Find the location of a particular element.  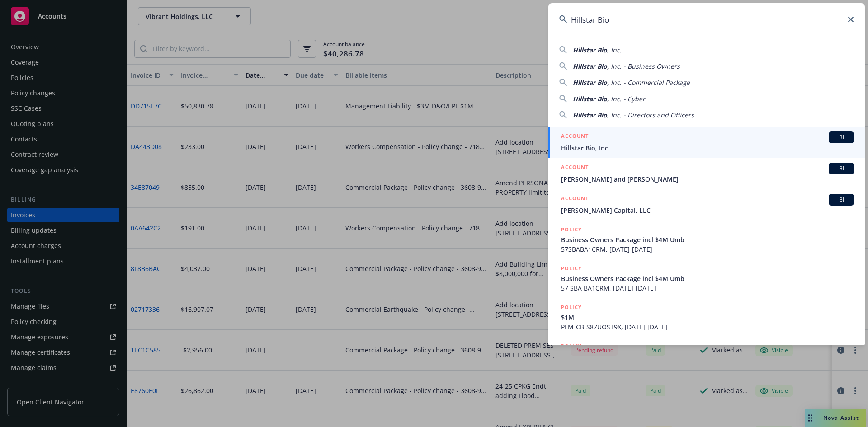

a: POLICY is located at coordinates (707, 356).